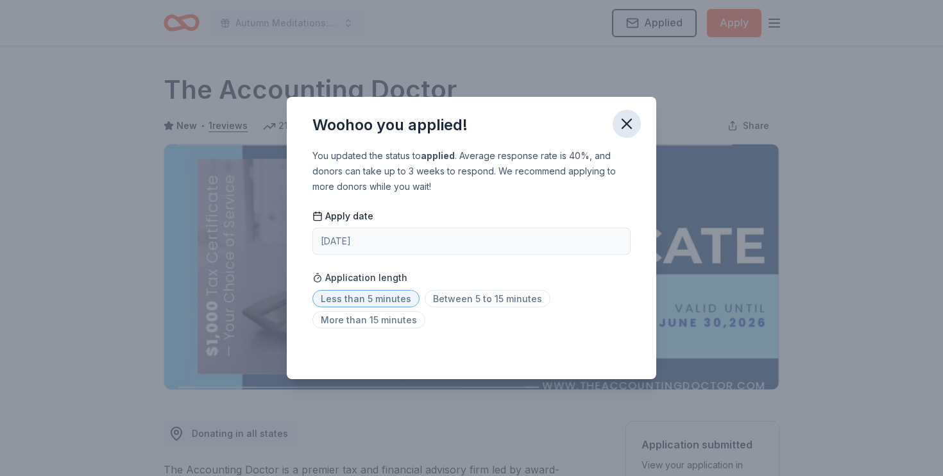 Image resolution: width=943 pixels, height=476 pixels. I want to click on span: More than 15 minutes, so click(369, 319).